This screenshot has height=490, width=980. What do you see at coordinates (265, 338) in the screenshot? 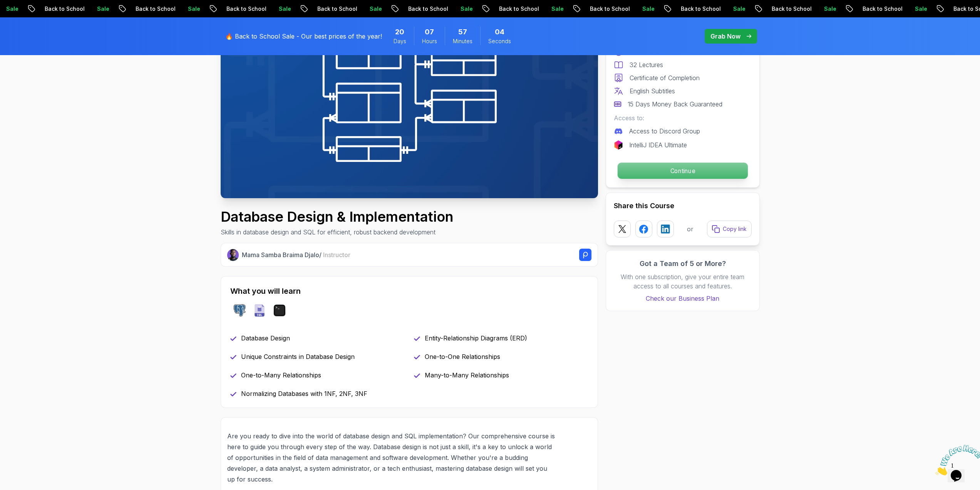
I see `p: Database Design` at bounding box center [265, 338].